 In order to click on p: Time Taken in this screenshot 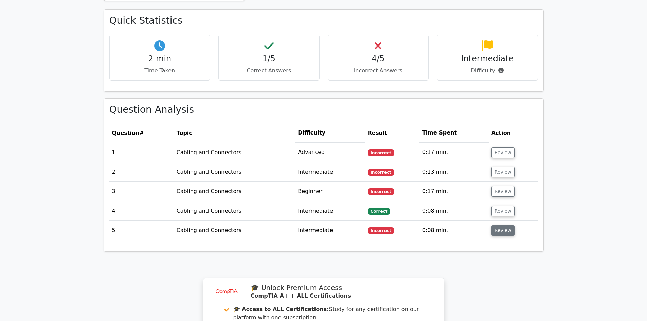, I will do `click(160, 71)`.